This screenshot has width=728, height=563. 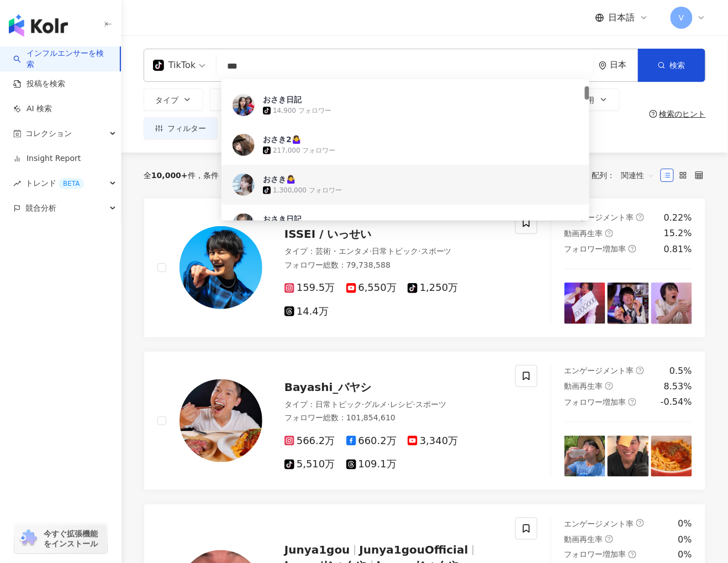 I want to click on span: 109.1万, so click(x=372, y=464).